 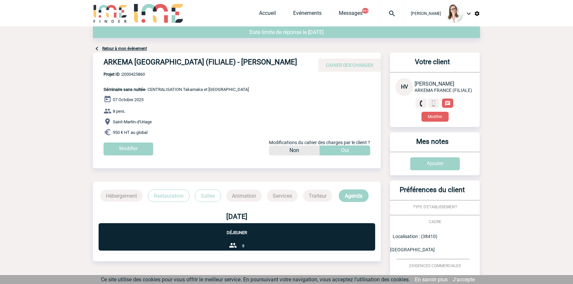 What do you see at coordinates (365, 11) in the screenshot?
I see `button: 99+` at bounding box center [365, 11].